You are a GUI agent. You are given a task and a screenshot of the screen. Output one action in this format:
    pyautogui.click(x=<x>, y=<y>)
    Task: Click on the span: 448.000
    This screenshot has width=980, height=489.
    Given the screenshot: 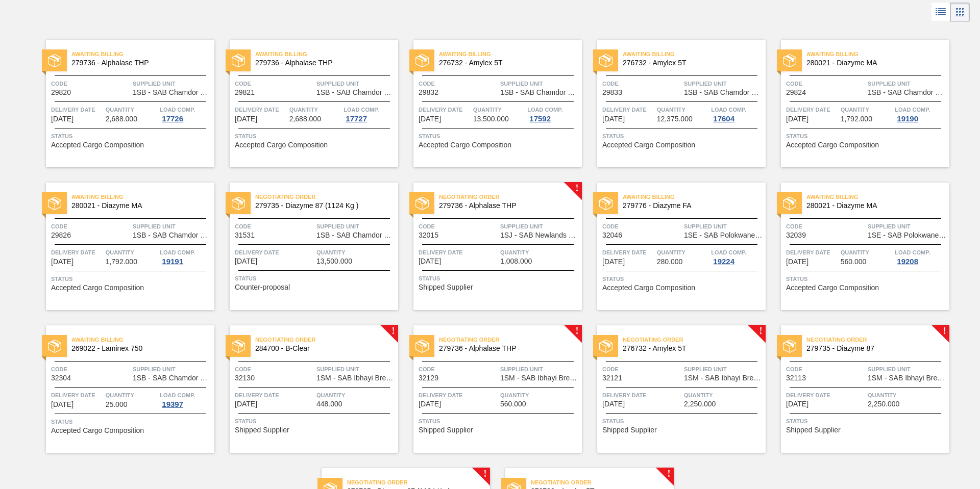 What is the action you would take?
    pyautogui.click(x=329, y=404)
    